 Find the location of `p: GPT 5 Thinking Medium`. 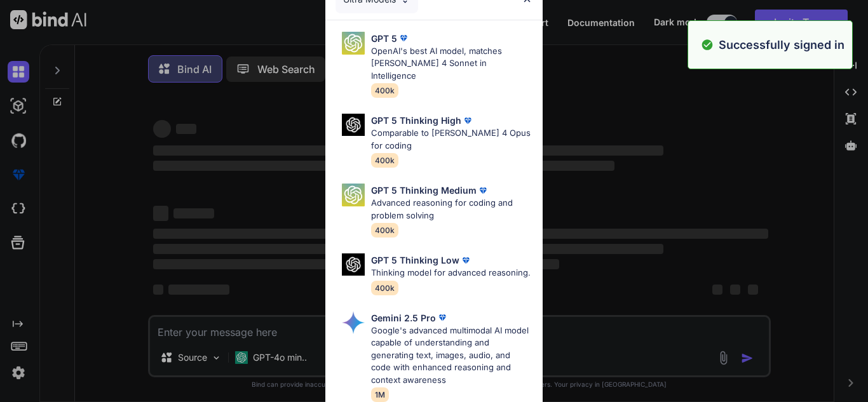

p: GPT 5 Thinking Medium is located at coordinates (424, 190).